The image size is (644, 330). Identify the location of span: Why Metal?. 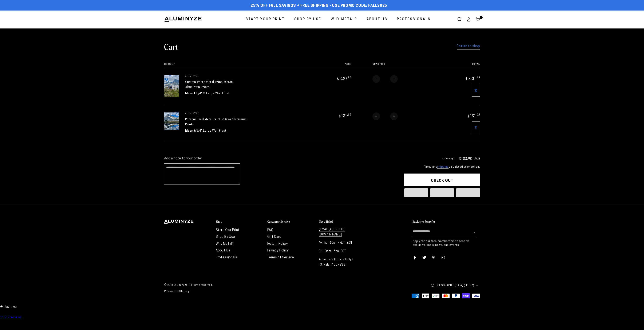
(344, 19).